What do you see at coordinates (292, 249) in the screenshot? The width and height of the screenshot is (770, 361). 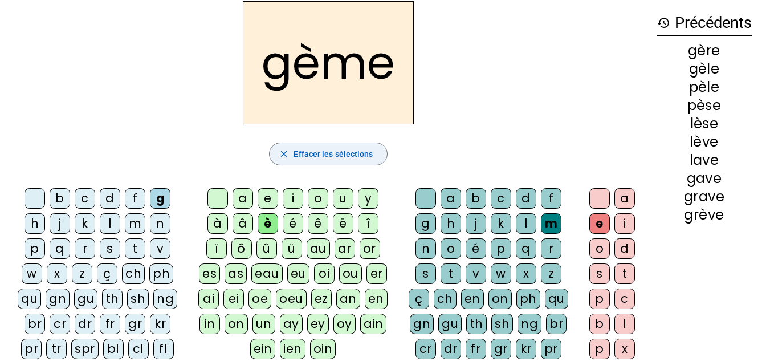 I see `div: ü` at bounding box center [292, 249].